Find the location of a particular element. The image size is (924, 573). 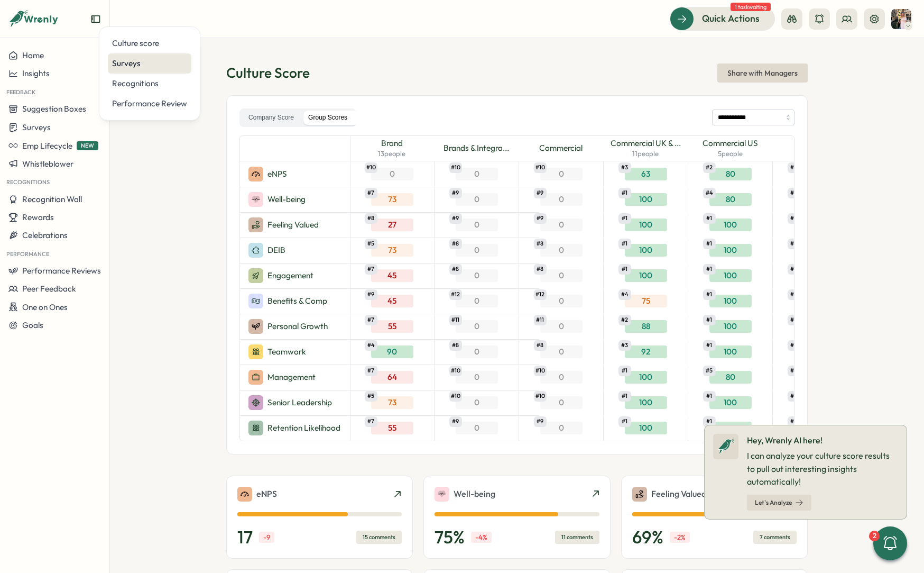

button: 2 is located at coordinates (891, 544).